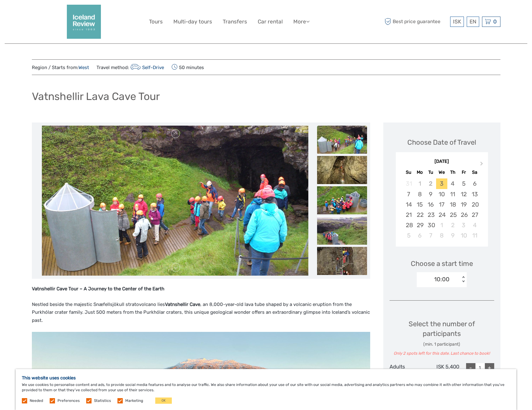 The image size is (532, 410). What do you see at coordinates (442, 354) in the screenshot?
I see `div: Only 2 spots left for this date. Last chance to book!` at bounding box center [442, 354].